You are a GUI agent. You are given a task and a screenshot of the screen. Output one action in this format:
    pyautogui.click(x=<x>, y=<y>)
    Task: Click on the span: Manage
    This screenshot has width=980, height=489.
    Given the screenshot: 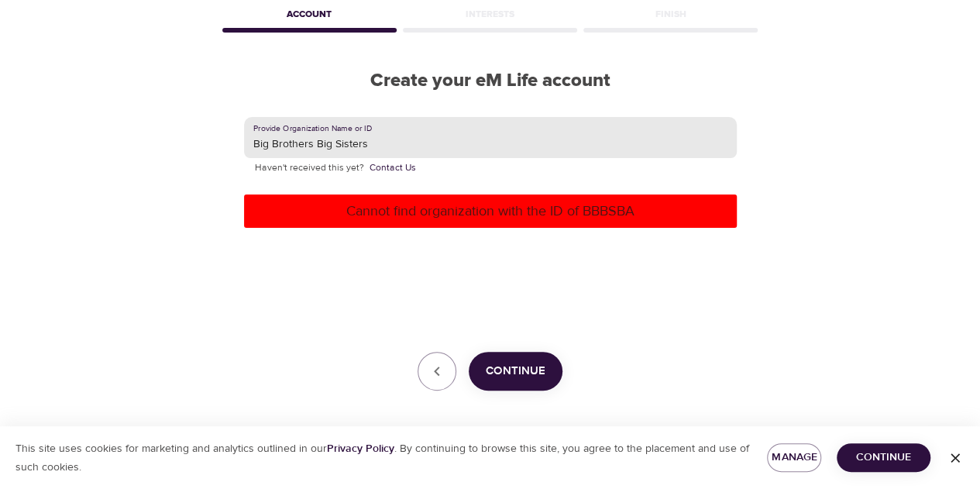 What is the action you would take?
    pyautogui.click(x=794, y=458)
    